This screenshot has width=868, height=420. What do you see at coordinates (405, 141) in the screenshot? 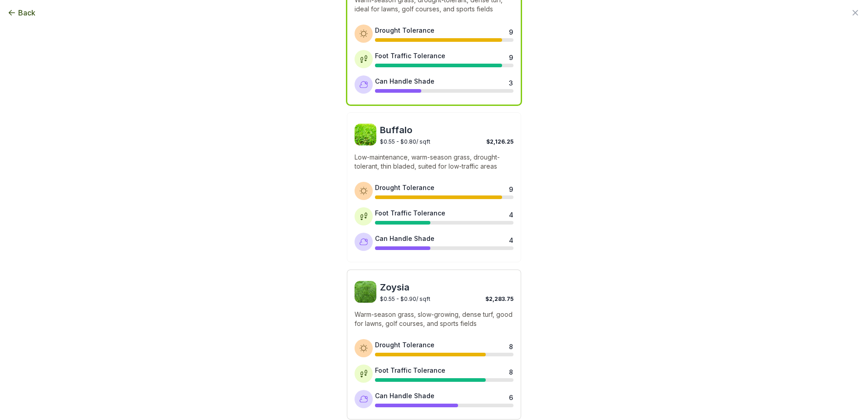
I see `span: $0.55 - $0.80 / sqft` at bounding box center [405, 141].